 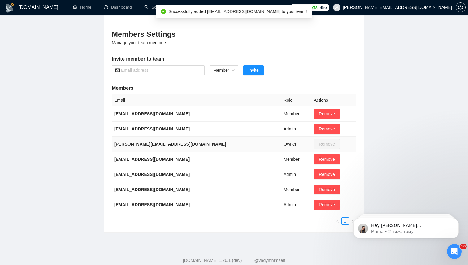 I want to click on img: logo, so click(x=10, y=8).